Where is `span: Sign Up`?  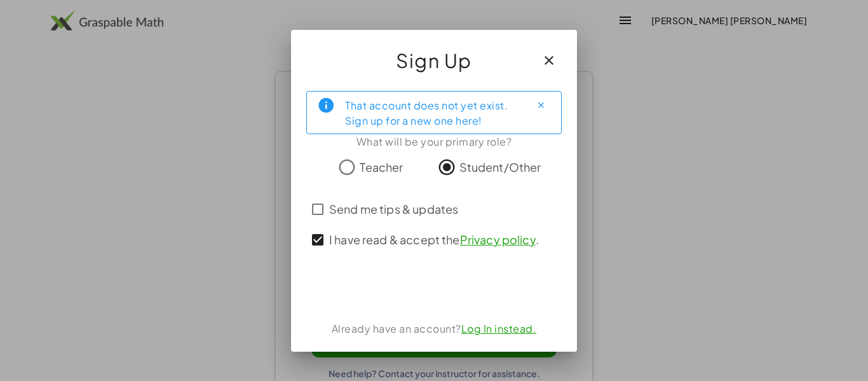
span: Sign Up is located at coordinates (434, 60).